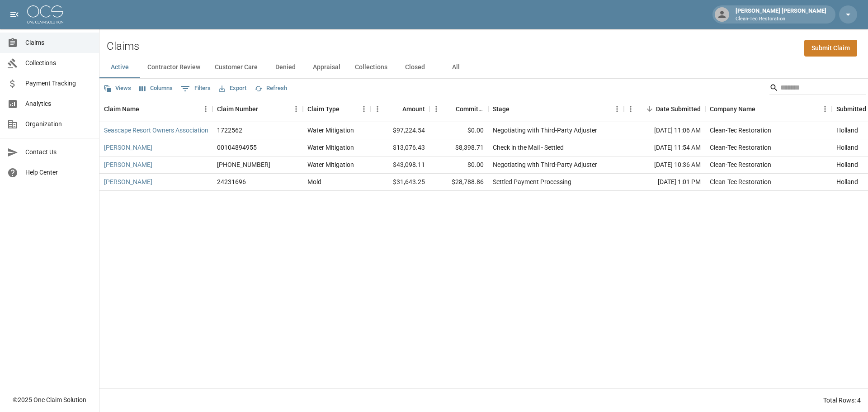  Describe the element at coordinates (59, 43) in the screenshot. I see `span: Claims` at that location.